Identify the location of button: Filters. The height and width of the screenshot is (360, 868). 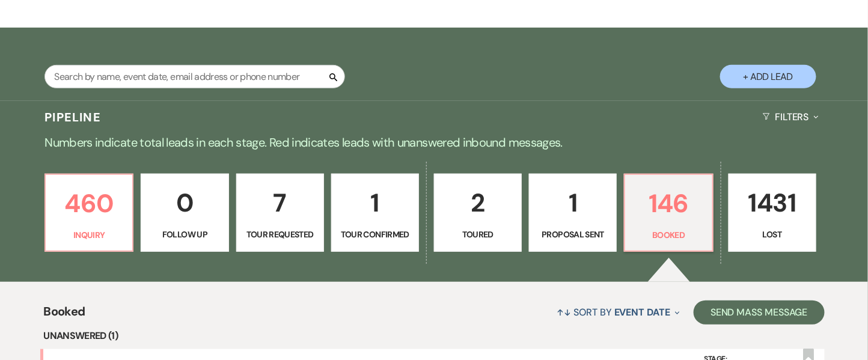
(790, 117).